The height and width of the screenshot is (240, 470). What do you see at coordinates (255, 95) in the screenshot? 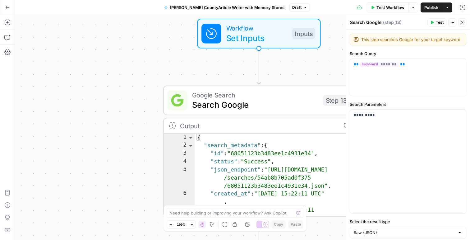
I see `span: Google Search` at bounding box center [255, 95].